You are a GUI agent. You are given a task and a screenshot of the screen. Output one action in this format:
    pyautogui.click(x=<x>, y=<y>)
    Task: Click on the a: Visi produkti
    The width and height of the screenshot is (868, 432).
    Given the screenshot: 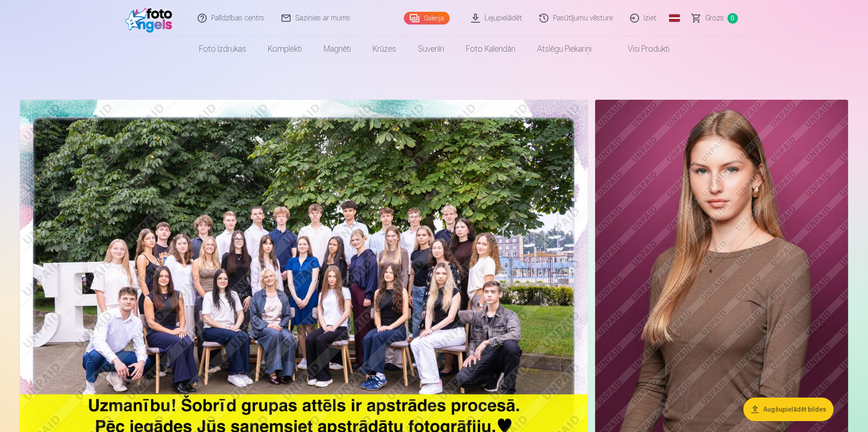 What is the action you would take?
    pyautogui.click(x=641, y=49)
    